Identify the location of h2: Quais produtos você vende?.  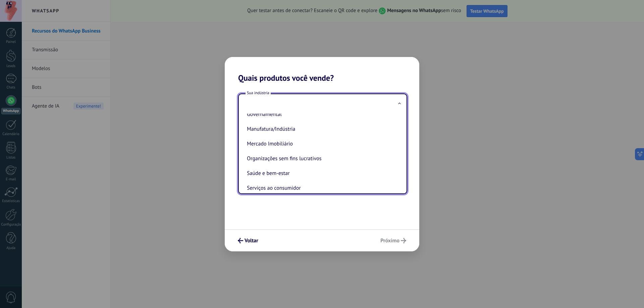
(322, 70).